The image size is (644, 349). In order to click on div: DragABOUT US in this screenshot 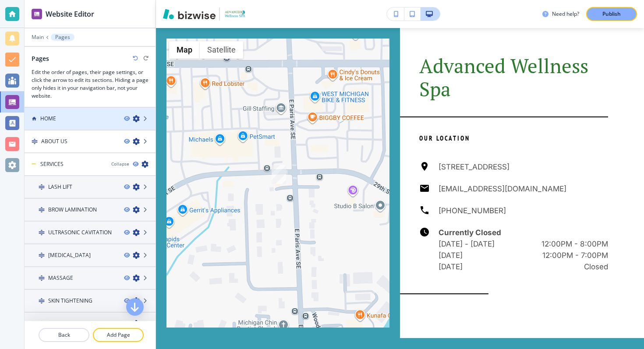, I will do `click(90, 142)`.